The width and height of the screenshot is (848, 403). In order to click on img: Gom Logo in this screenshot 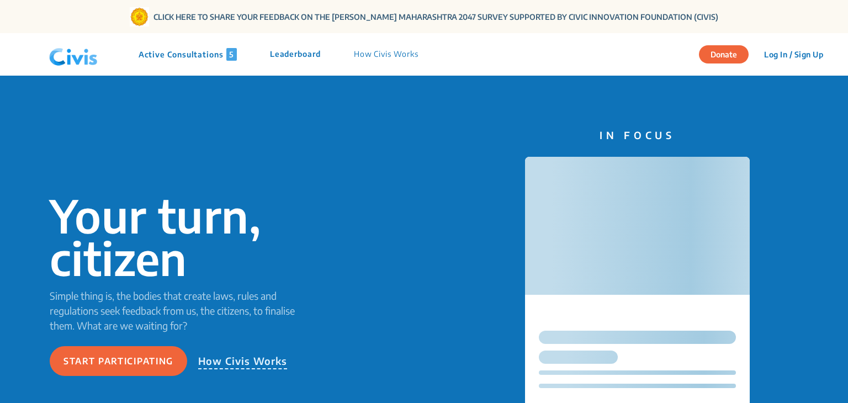, I will do `click(139, 17)`.